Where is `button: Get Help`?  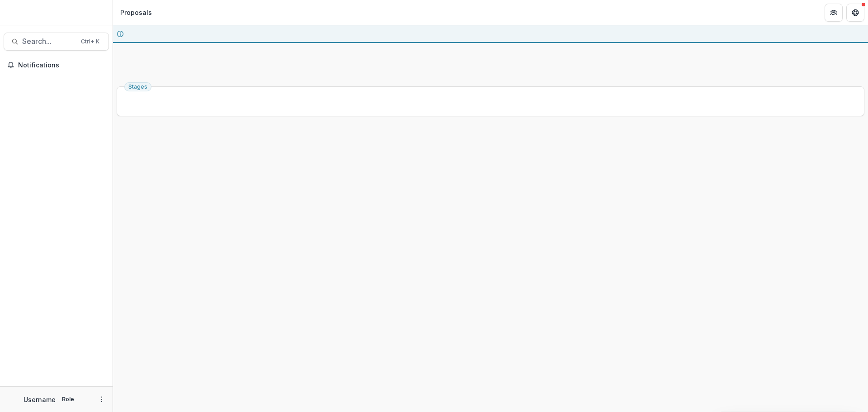
button: Get Help is located at coordinates (855, 13).